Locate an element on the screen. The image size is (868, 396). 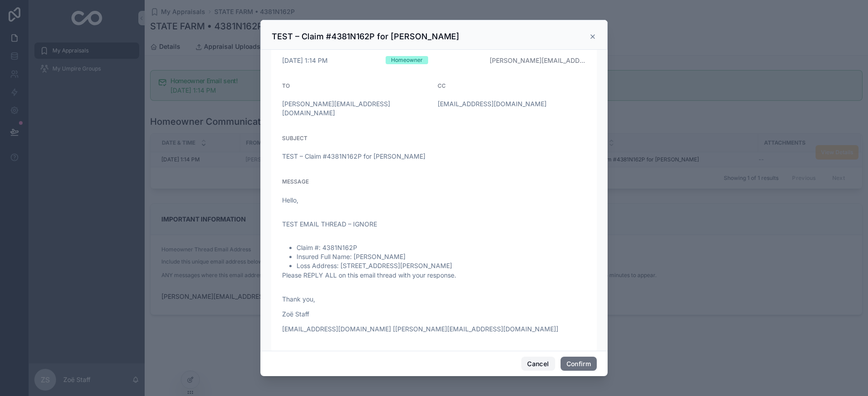
span: SUBJECT is located at coordinates (295, 138).